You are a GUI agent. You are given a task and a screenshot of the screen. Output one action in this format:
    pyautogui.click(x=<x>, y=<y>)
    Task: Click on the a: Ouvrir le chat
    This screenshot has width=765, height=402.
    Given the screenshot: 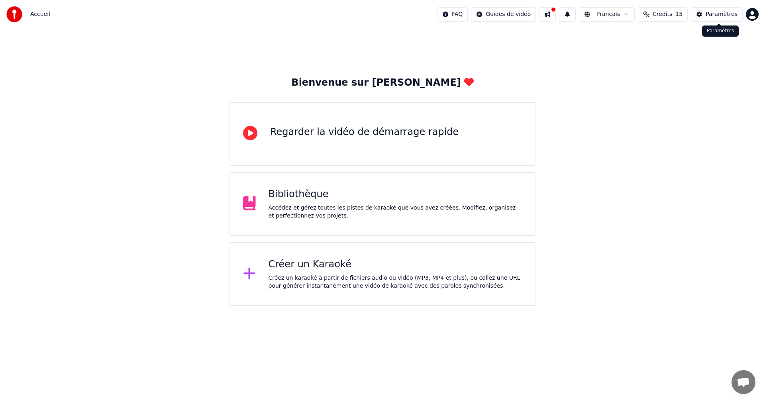 What is the action you would take?
    pyautogui.click(x=744, y=382)
    